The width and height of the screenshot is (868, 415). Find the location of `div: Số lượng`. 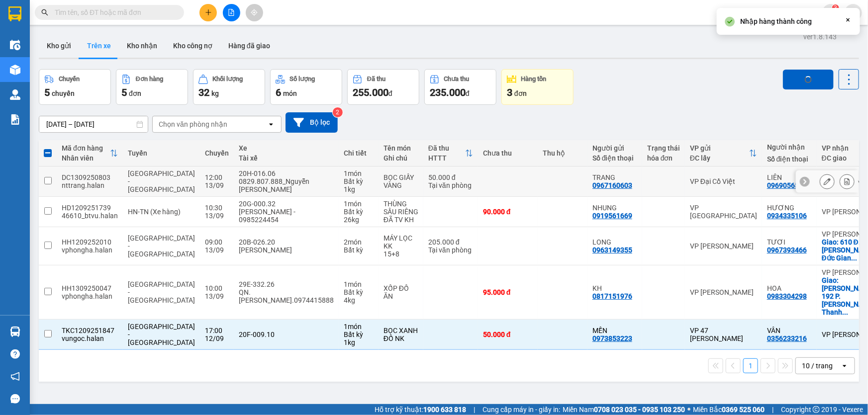

div: Số lượng is located at coordinates (302, 79).